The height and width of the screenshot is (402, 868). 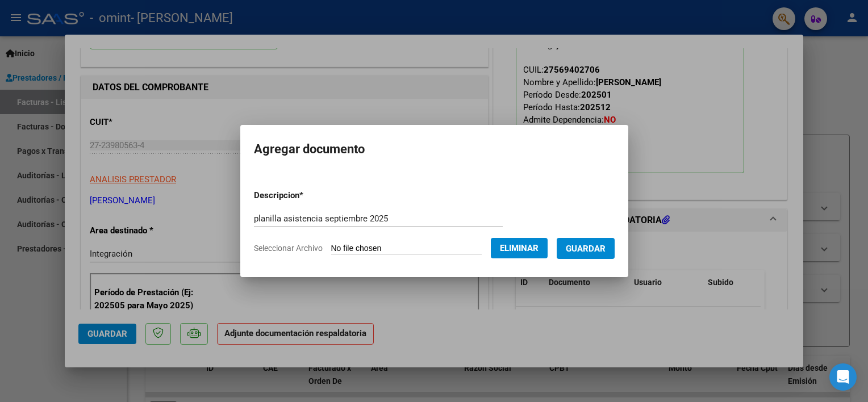 I want to click on button: Eliminar, so click(x=519, y=248).